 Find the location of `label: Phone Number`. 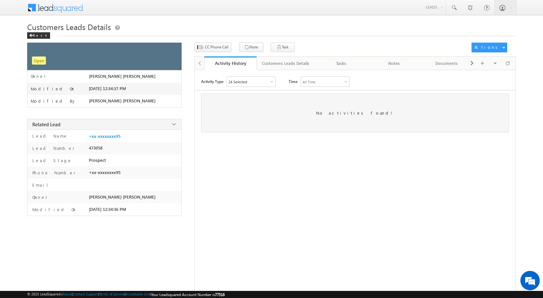

label: Phone Number is located at coordinates (53, 173).